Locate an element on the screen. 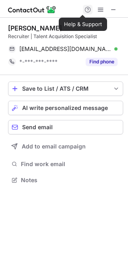 The image size is (128, 256). span: Find work email is located at coordinates (70, 164).